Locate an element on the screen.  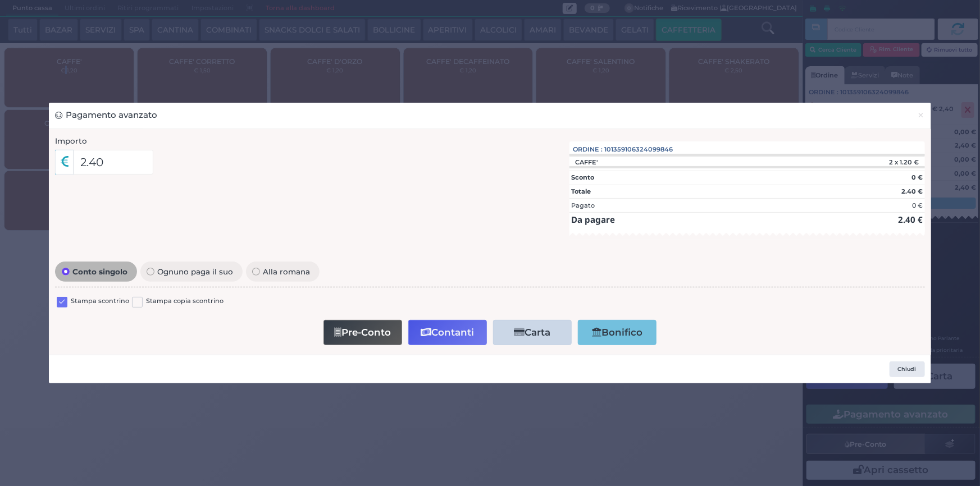
label: Stampa copia scontrino is located at coordinates (185, 302).